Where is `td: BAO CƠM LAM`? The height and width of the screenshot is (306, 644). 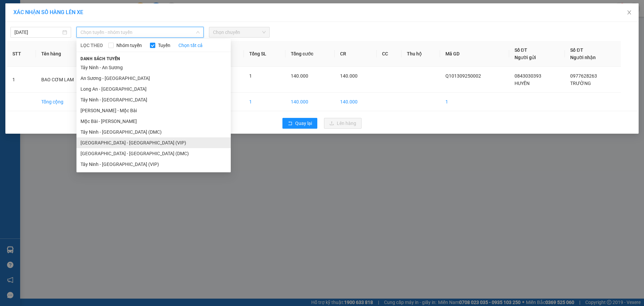 td: BAO CƠM LAM is located at coordinates (68, 80).